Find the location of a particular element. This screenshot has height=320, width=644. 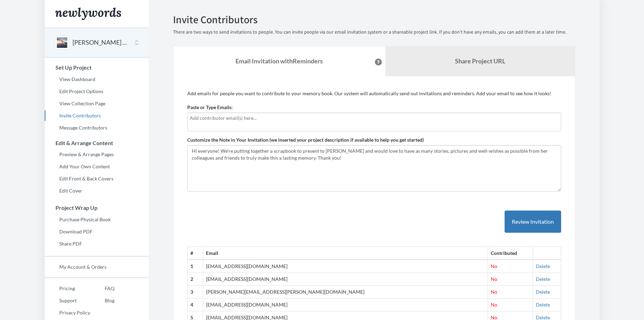

a: Preview & Arrange Pages is located at coordinates (97, 155).